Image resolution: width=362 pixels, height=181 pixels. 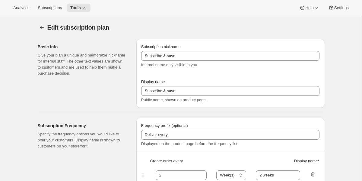 I want to click on span: Tools, so click(x=75, y=8).